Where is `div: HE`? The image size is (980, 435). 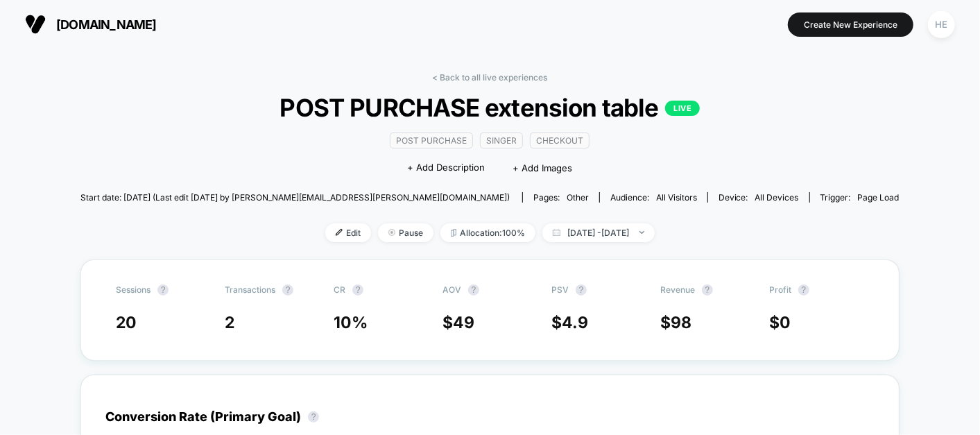 div: HE is located at coordinates (942, 25).